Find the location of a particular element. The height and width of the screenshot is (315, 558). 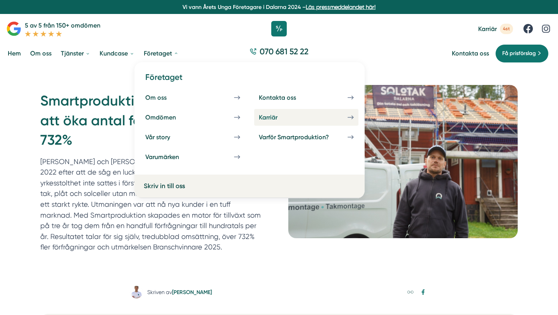

img: Bild till Smartproduktion hjälpte Sol & Tak att öka antal förfrågningar med 732% is located at coordinates (403, 161).